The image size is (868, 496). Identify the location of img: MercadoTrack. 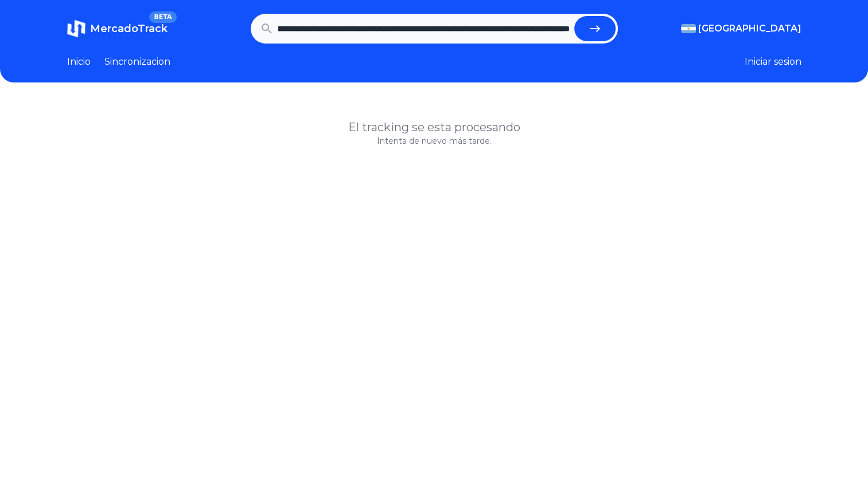
(76, 29).